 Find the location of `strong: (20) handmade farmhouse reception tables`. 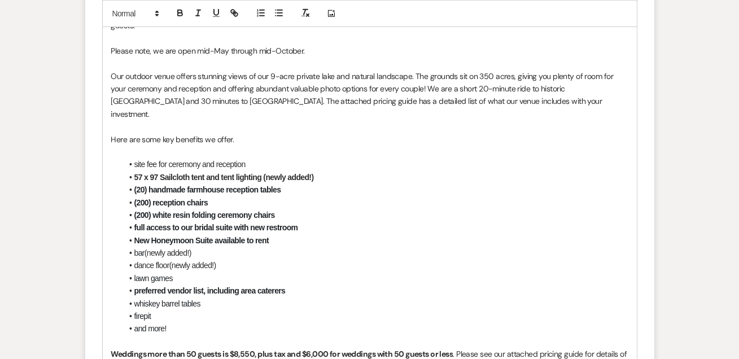

strong: (20) handmade farmhouse reception tables is located at coordinates (208, 190).